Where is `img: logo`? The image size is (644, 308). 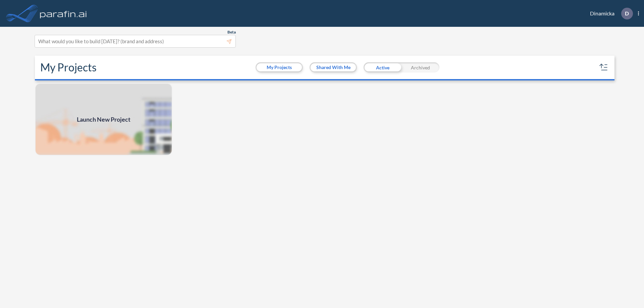 img: logo is located at coordinates (63, 14).